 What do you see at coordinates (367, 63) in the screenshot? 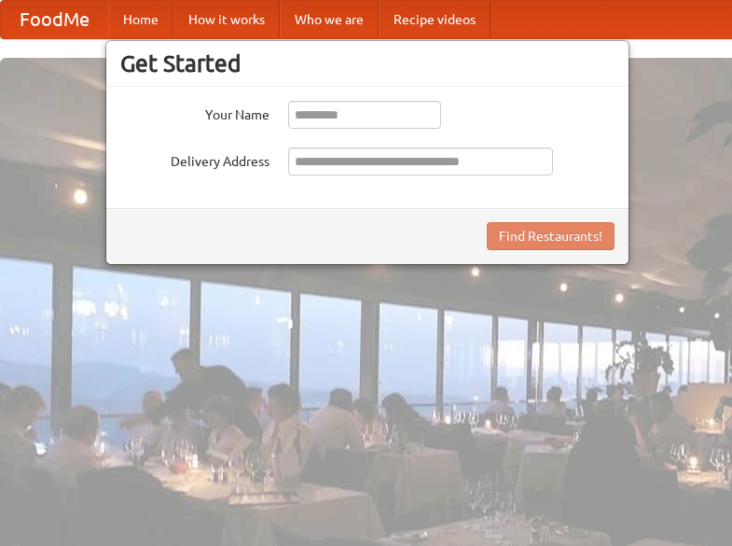
I see `h3: Get Started` at bounding box center [367, 63].